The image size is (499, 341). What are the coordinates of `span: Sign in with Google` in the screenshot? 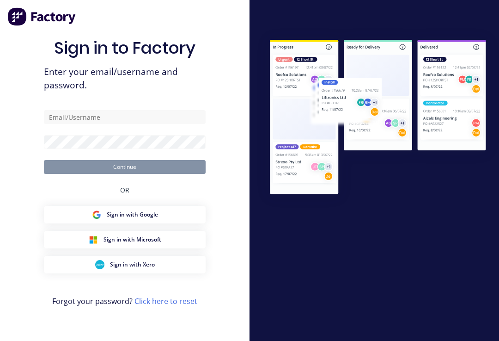 It's located at (132, 214).